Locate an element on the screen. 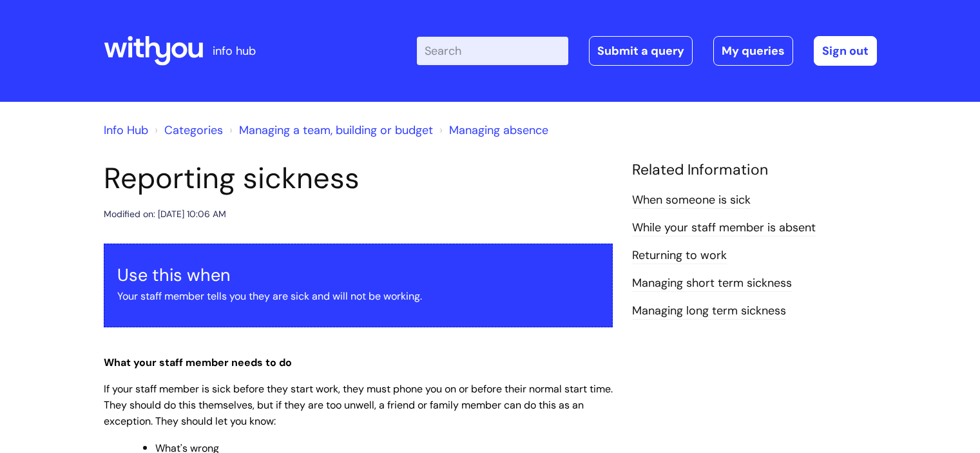 The height and width of the screenshot is (453, 980). a: When someone is sick is located at coordinates (691, 201).